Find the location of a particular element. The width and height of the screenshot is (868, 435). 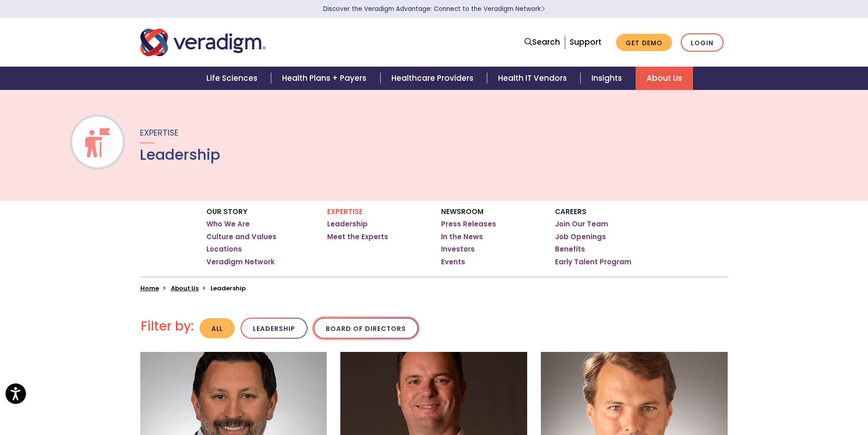

a: Press Releases is located at coordinates (469, 224).